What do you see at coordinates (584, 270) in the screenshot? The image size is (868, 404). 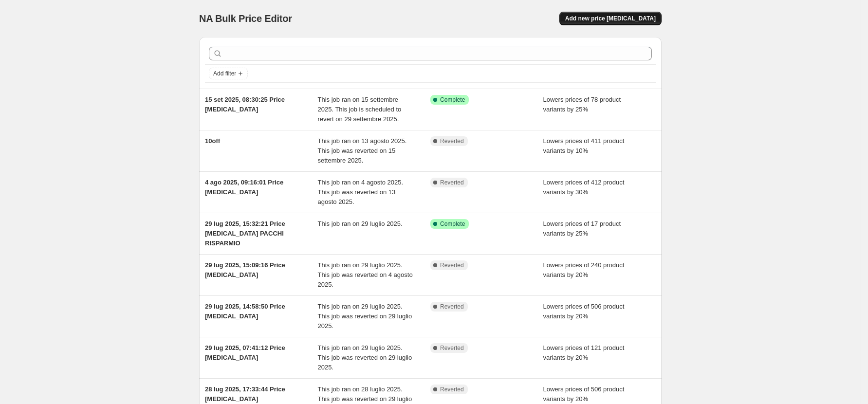 I see `span: Lowers prices of 240 product variants by 20%` at bounding box center [584, 270].